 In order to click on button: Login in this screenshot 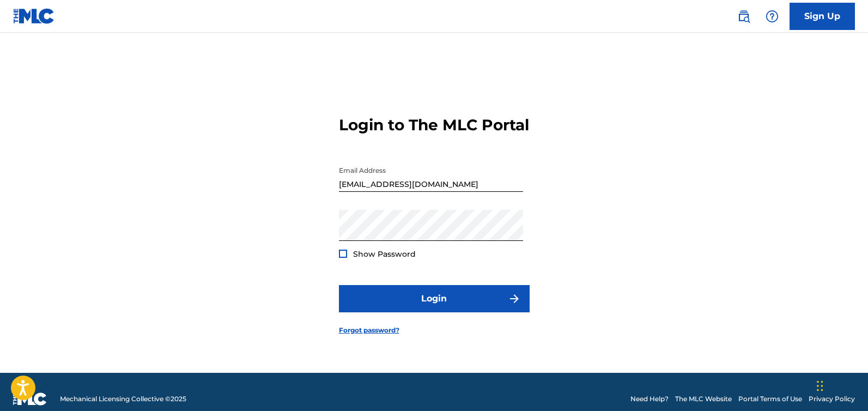, I will do `click(434, 299)`.